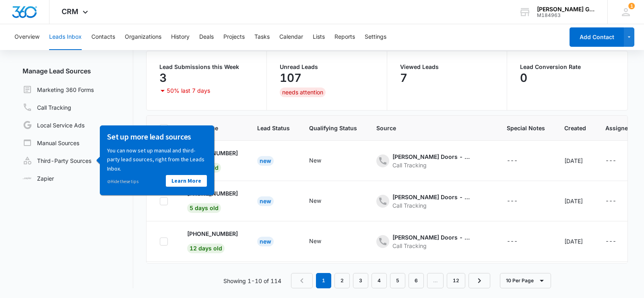 The image size is (644, 298). I want to click on a: Third-Party Sources, so click(57, 160).